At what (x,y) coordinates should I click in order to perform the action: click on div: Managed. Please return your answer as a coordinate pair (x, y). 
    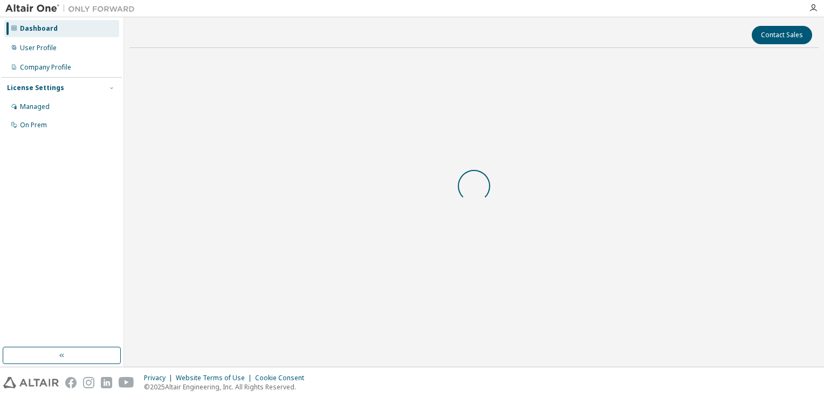
    Looking at the image, I should click on (35, 107).